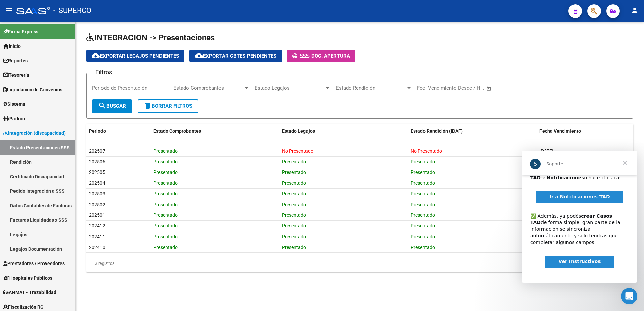 The width and height of the screenshot is (644, 311). I want to click on h3: Filtros, so click(103, 72).